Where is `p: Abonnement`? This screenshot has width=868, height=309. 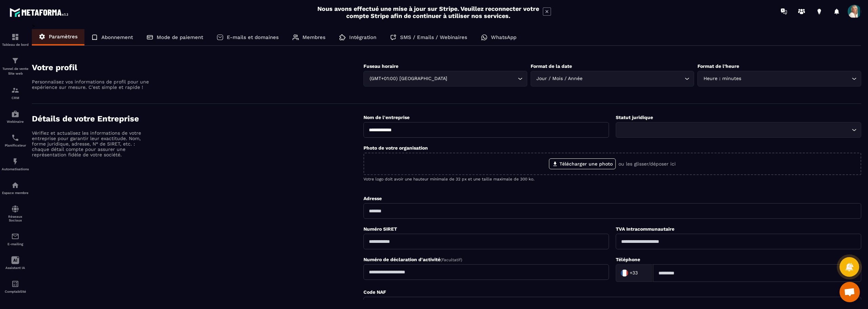
p: Abonnement is located at coordinates (117, 37).